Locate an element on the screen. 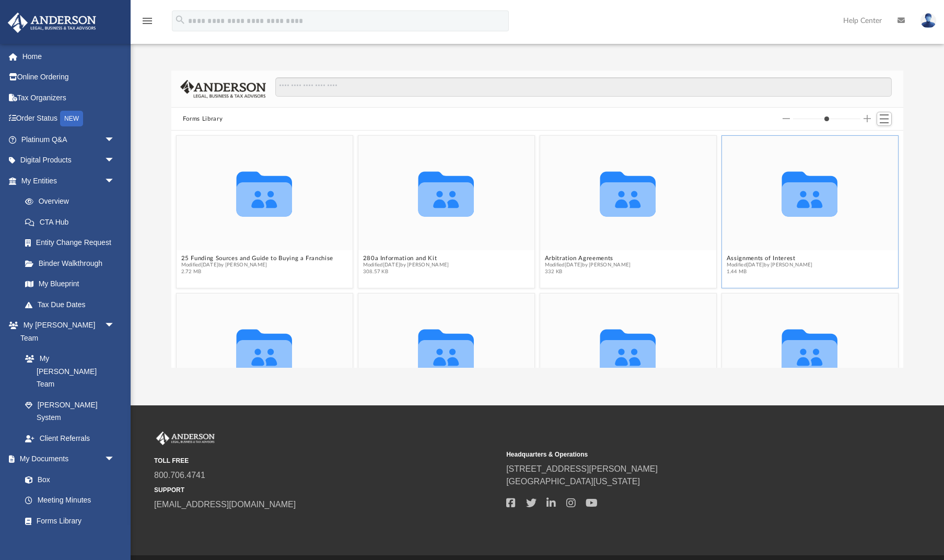  a: Binder Walkthrough is located at coordinates (73, 263).